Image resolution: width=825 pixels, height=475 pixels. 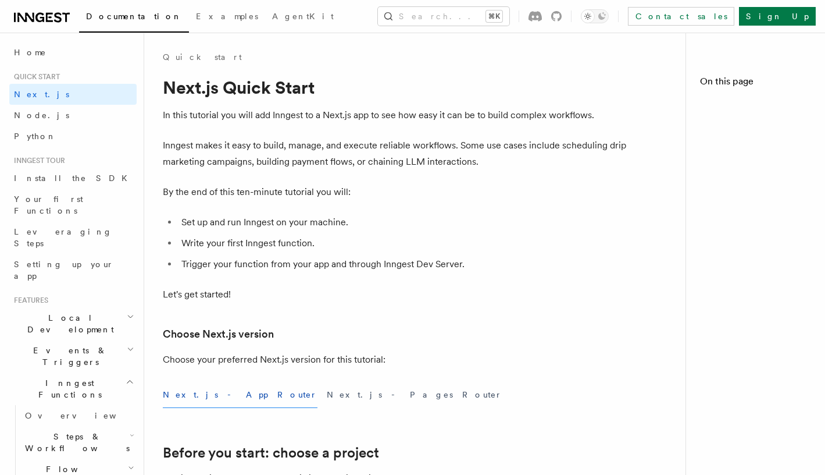 I want to click on a: Examples, so click(x=227, y=17).